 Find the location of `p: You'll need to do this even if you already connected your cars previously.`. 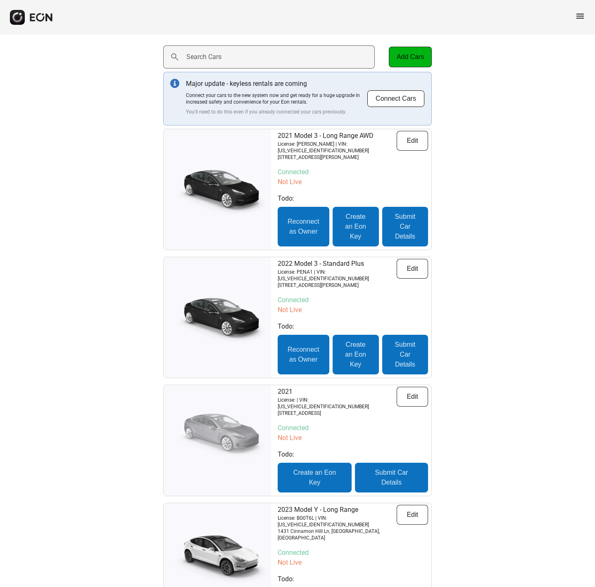

p: You'll need to do this even if you already connected your cars previously. is located at coordinates (276, 112).